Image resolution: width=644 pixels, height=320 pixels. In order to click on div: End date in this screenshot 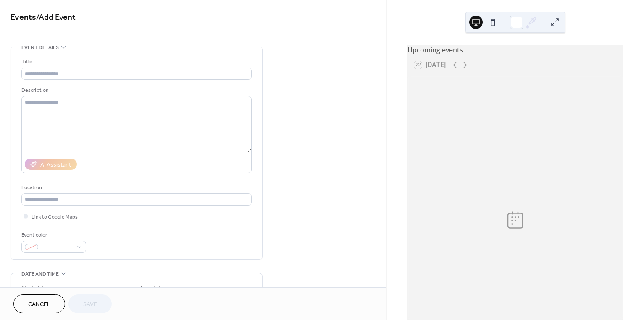, I will do `click(153, 288)`.